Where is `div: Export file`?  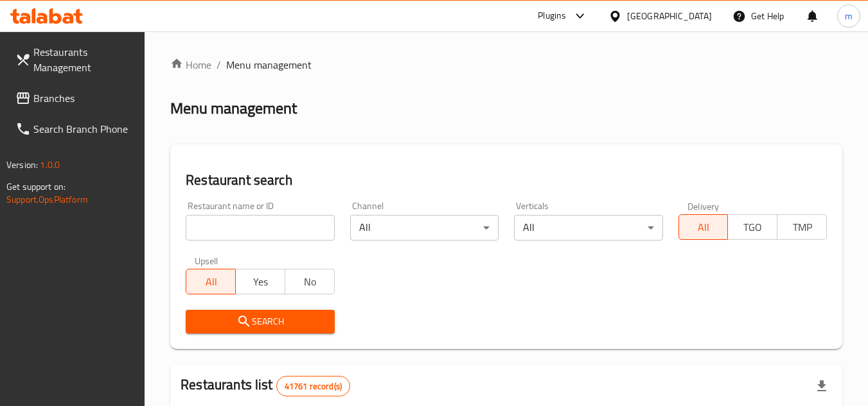
div: Export file is located at coordinates (822, 386).